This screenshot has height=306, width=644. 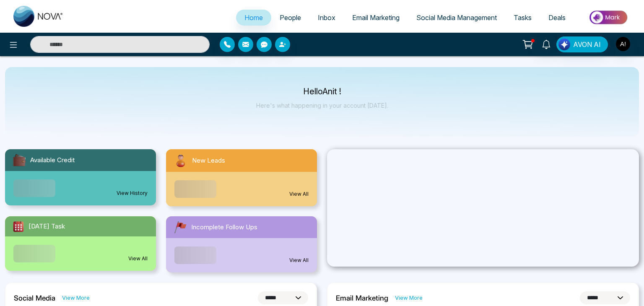 What do you see at coordinates (19, 226) in the screenshot?
I see `img: todayTask.svg` at bounding box center [19, 226].